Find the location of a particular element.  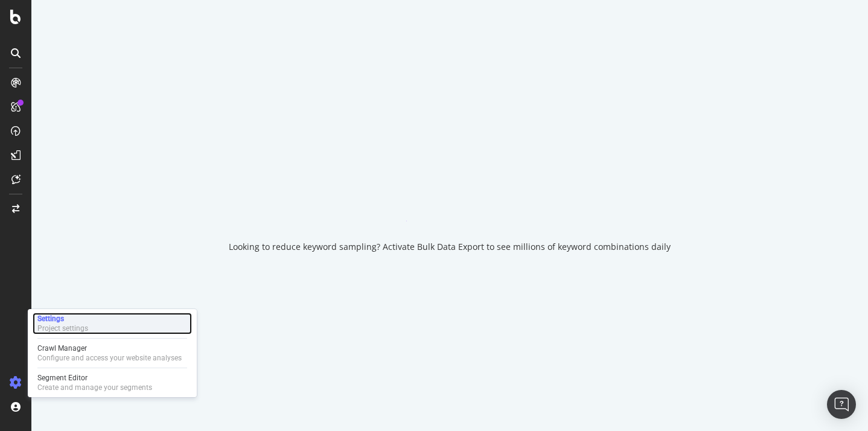

div: Configure and access your website analyses is located at coordinates (109, 358).